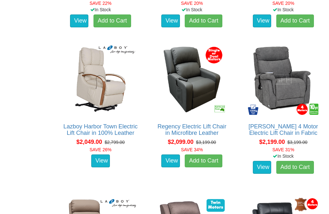 Image resolution: width=329 pixels, height=214 pixels. What do you see at coordinates (100, 149) in the screenshot?
I see `font: SAVE 26%` at bounding box center [100, 149].